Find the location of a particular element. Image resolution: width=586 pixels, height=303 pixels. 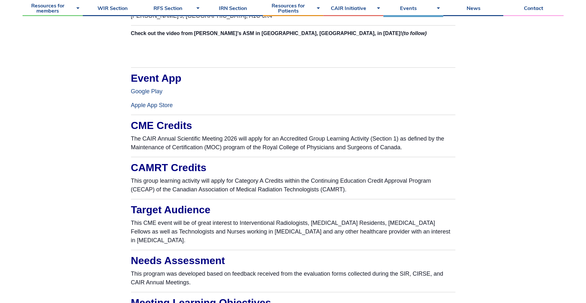

span: Needs Assessment is located at coordinates (178, 261).